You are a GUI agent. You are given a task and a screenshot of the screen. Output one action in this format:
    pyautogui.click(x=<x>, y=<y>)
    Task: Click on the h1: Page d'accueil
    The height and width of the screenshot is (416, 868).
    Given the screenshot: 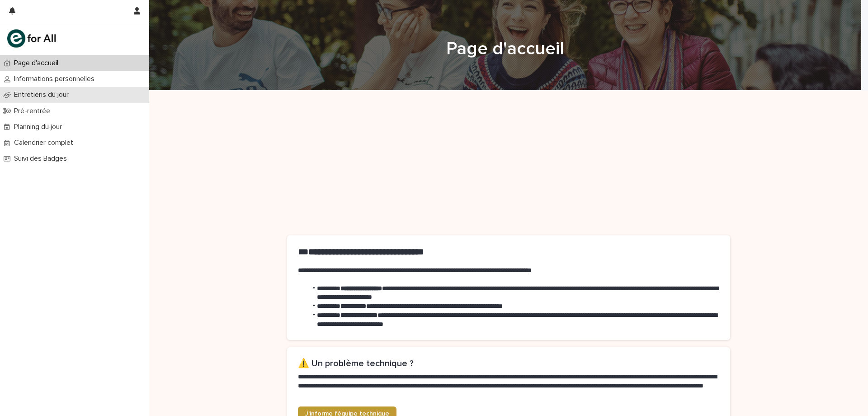 What is the action you would take?
    pyautogui.click(x=506, y=49)
    